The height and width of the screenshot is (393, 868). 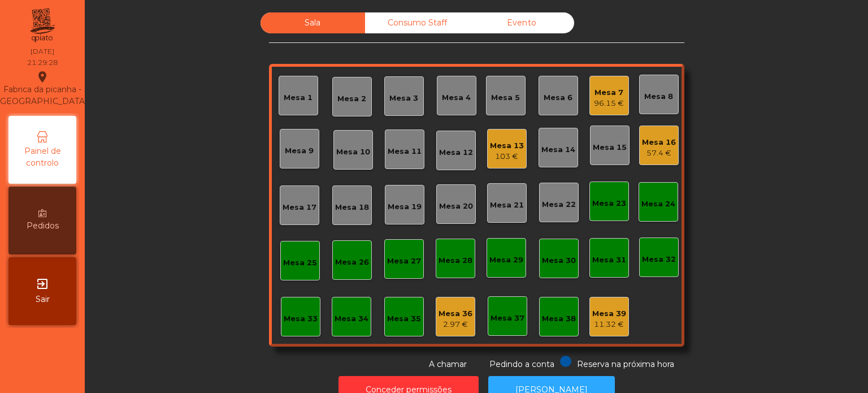 I want to click on span: Reserva na próxima hora, so click(x=626, y=363).